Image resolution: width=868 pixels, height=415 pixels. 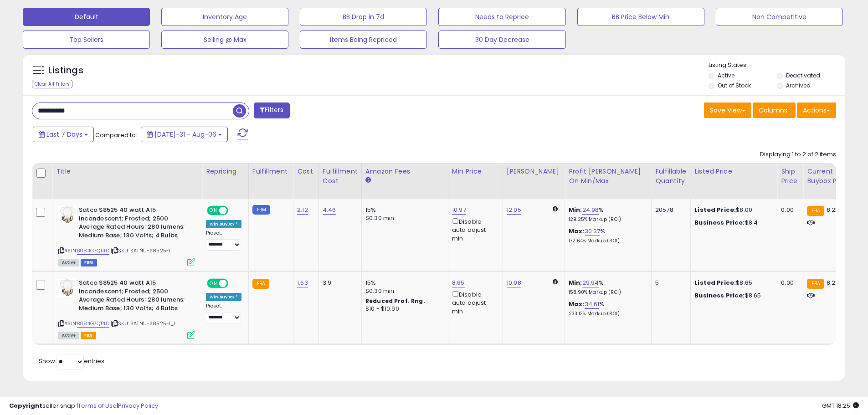 What do you see at coordinates (272, 110) in the screenshot?
I see `button: Filters` at bounding box center [272, 110].